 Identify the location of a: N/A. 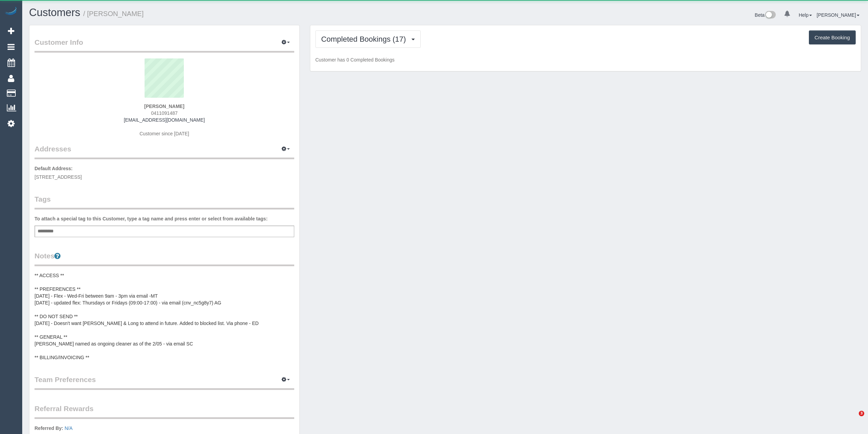
(68, 428).